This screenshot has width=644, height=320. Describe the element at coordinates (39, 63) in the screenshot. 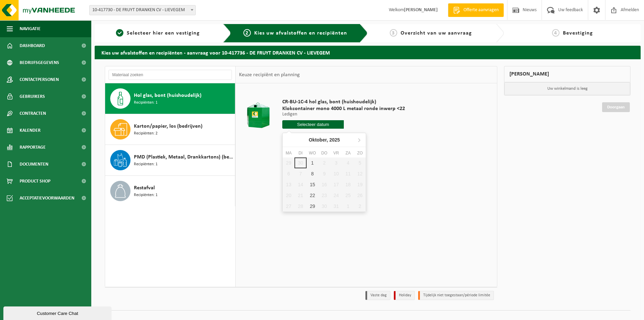

I see `span: Bedrijfsgegevens` at that location.